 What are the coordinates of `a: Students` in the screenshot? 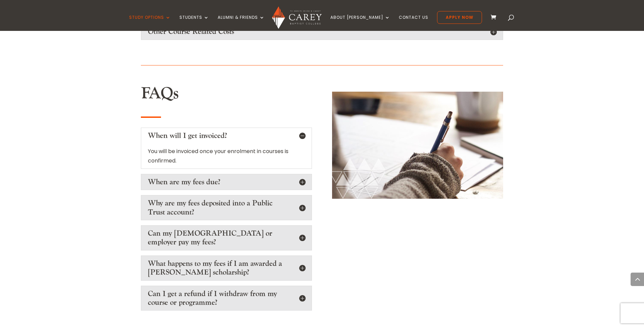 It's located at (194, 23).